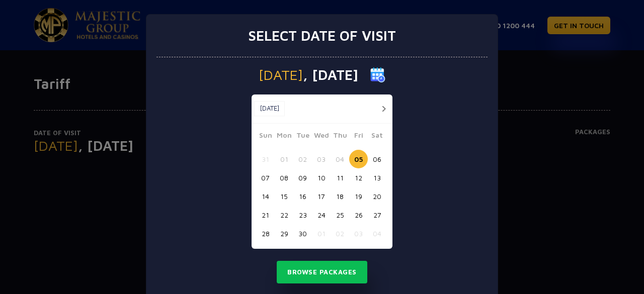 This screenshot has height=294, width=644. Describe the element at coordinates (377, 159) in the screenshot. I see `button: 06` at that location.